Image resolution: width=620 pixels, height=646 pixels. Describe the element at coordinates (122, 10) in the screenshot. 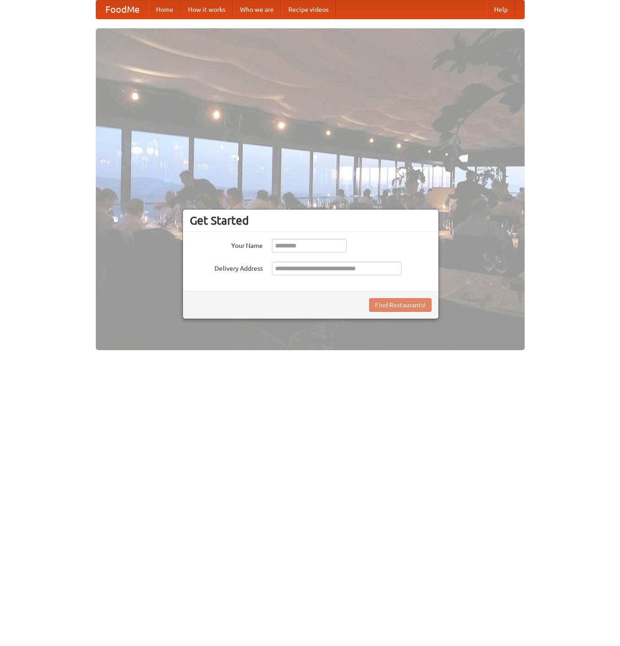

I see `a: FoodMe` at that location.